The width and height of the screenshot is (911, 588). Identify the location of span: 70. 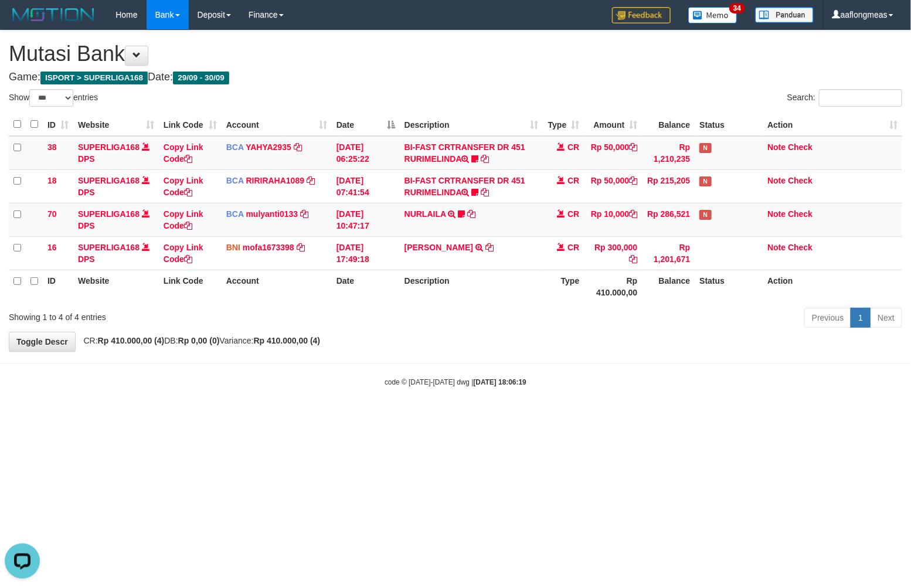
(52, 214).